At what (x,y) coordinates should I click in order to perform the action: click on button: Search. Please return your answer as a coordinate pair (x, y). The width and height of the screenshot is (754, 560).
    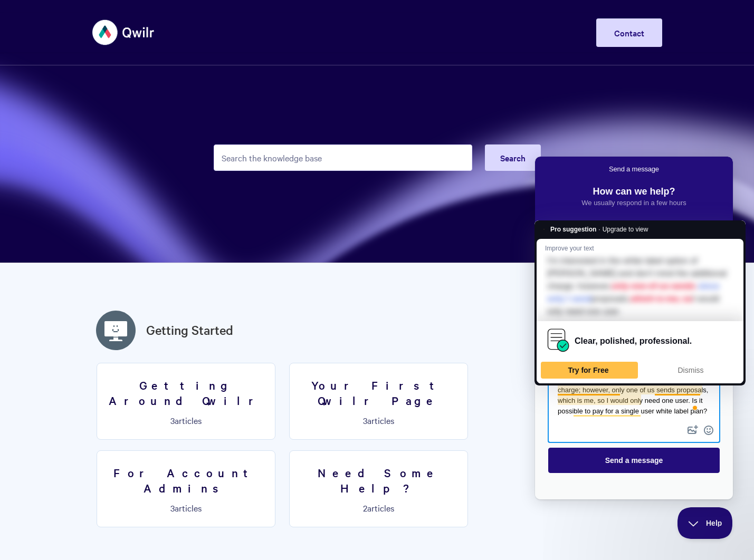
    Looking at the image, I should click on (513, 158).